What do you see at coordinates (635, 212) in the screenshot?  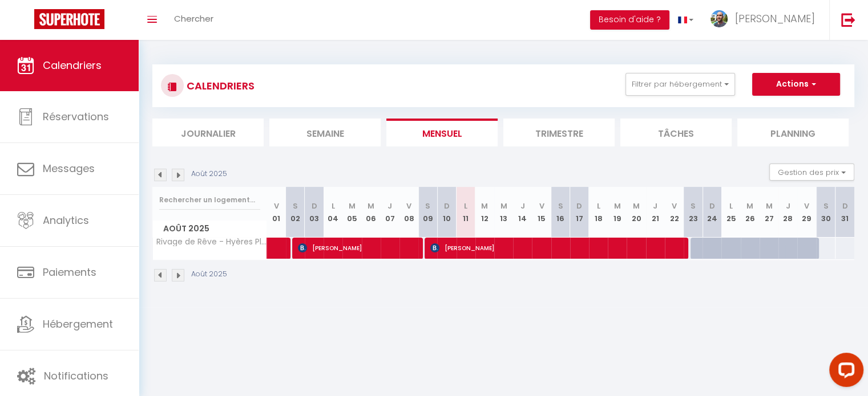 I see `th: 20` at bounding box center [635, 212].